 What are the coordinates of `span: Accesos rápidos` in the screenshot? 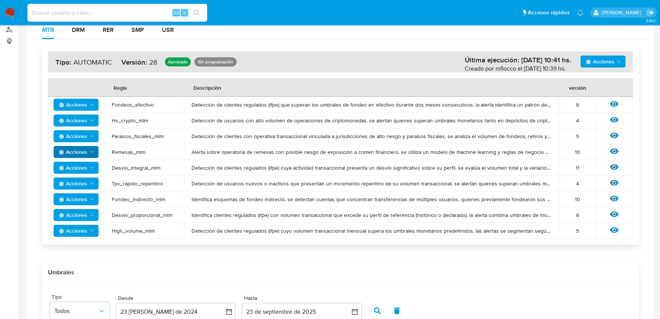 It's located at (549, 12).